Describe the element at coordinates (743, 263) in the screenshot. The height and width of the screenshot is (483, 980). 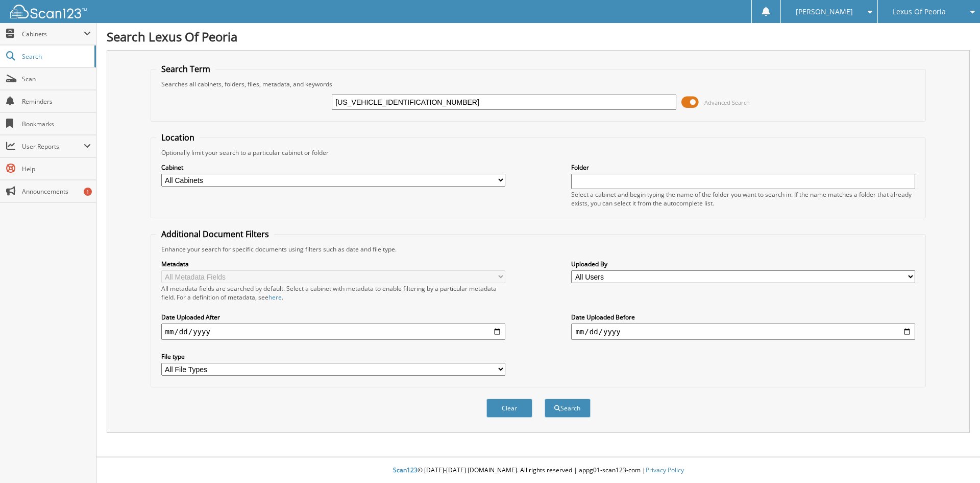
I see `label: Uploaded By` at that location.